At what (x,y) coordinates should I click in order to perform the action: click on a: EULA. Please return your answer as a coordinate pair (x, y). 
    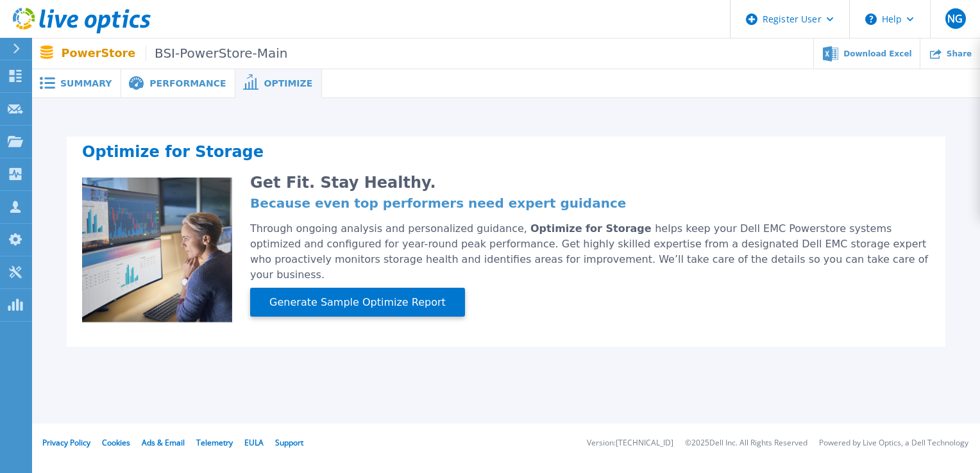
    Looking at the image, I should click on (254, 442).